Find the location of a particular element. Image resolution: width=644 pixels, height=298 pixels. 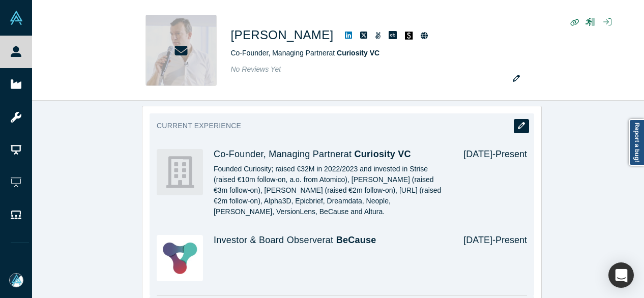

span: BeCause is located at coordinates (356, 240).